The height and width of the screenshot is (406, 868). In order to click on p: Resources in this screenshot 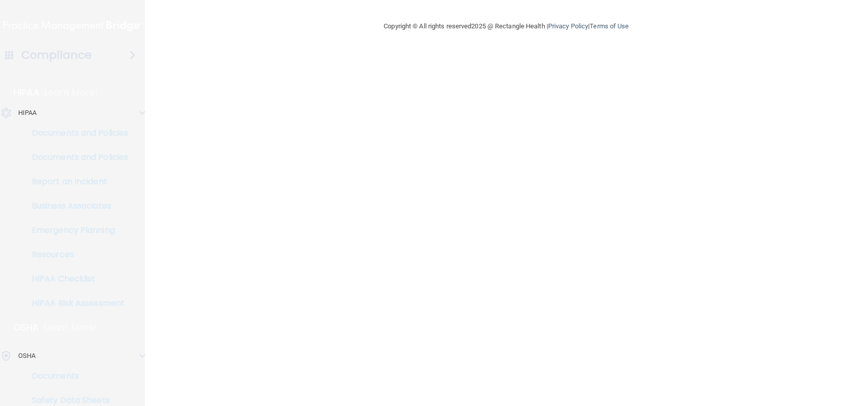, I will do `click(76, 254)`.